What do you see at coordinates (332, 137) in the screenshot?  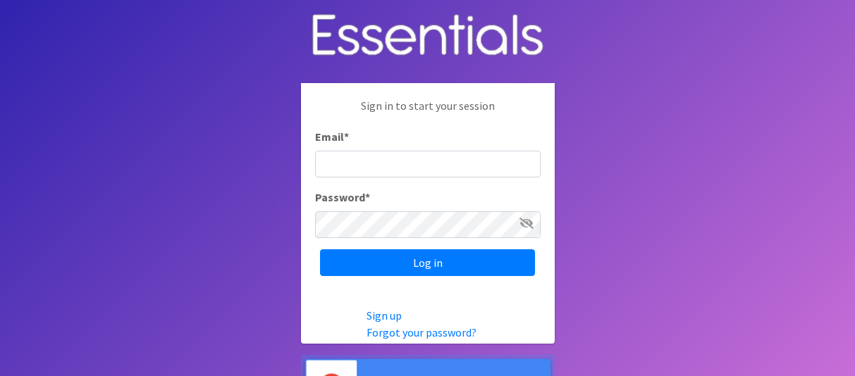 I see `label: Email` at bounding box center [332, 137].